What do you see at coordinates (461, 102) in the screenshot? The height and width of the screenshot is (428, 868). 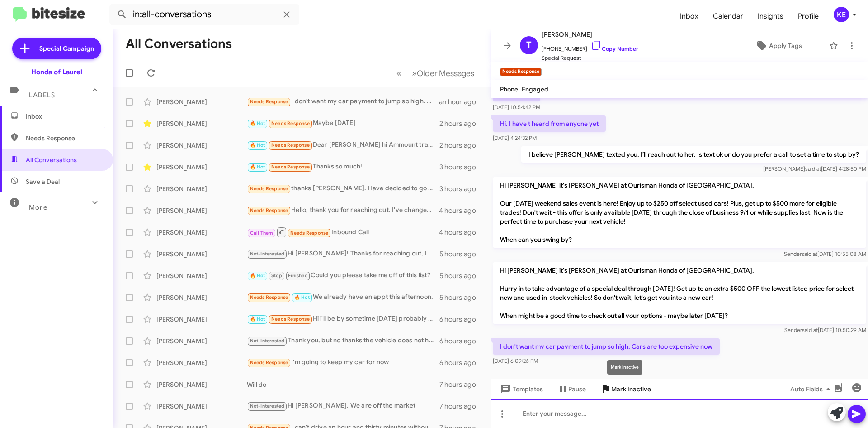 I see `div: an hour ago` at bounding box center [461, 102].